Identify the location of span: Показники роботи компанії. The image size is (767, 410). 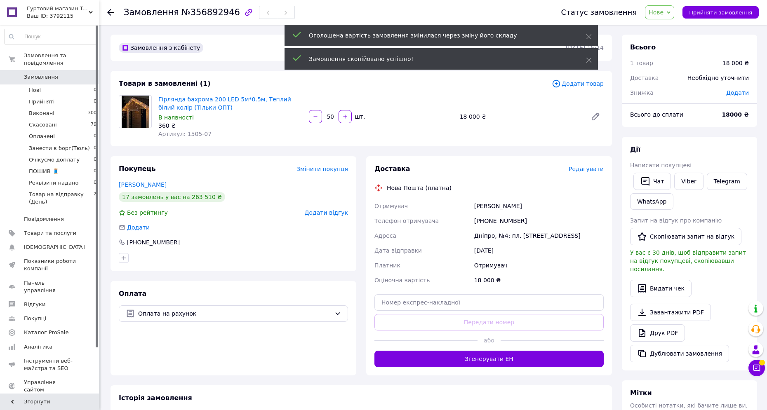
(50, 265).